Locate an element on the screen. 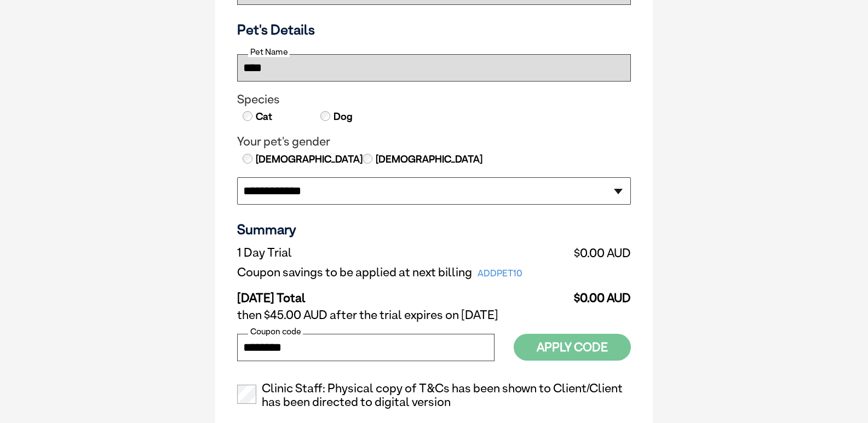 This screenshot has height=423, width=868. button: Apply Code is located at coordinates (572, 347).